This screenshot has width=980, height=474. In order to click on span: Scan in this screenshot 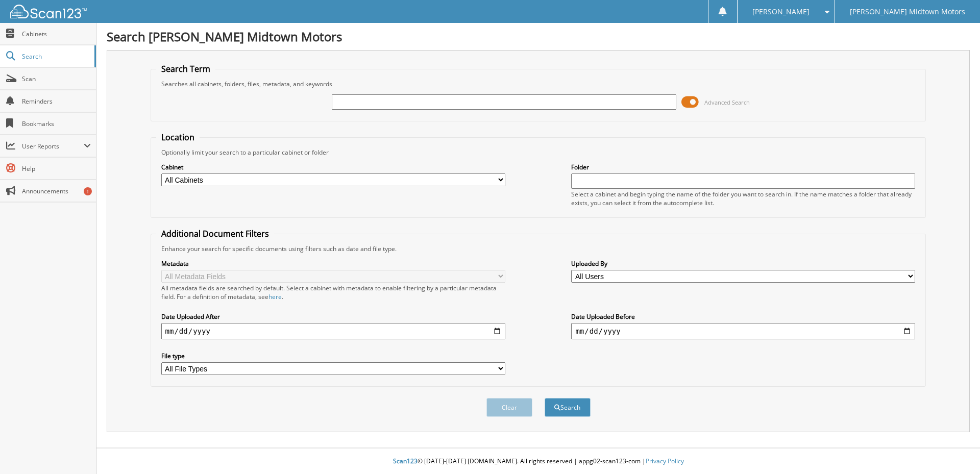, I will do `click(56, 78)`.